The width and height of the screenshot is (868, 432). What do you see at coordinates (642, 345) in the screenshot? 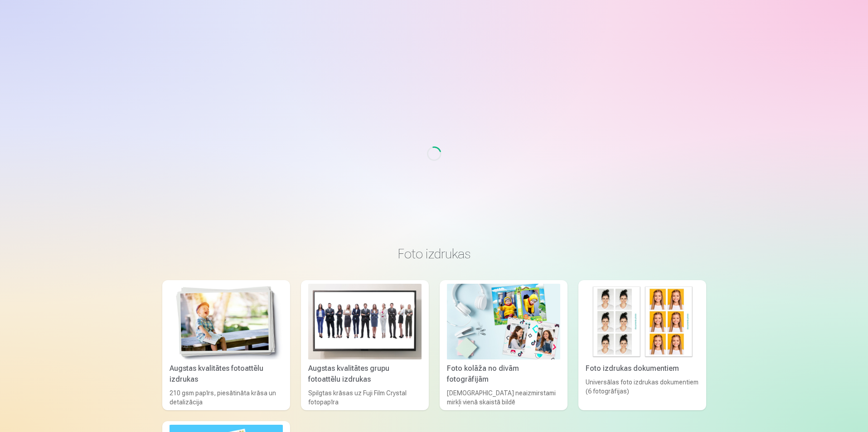
I see `a: Foto izdrukas dokumentiemFoto izdrukas dokumentiemUniversālas foto izdrukas dokumentiem (6 fotogr...` at bounding box center [642, 345].